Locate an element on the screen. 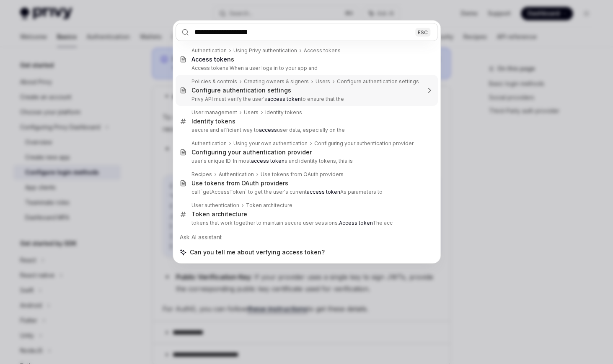 The image size is (613, 364). div: User authentication is located at coordinates (215, 205).